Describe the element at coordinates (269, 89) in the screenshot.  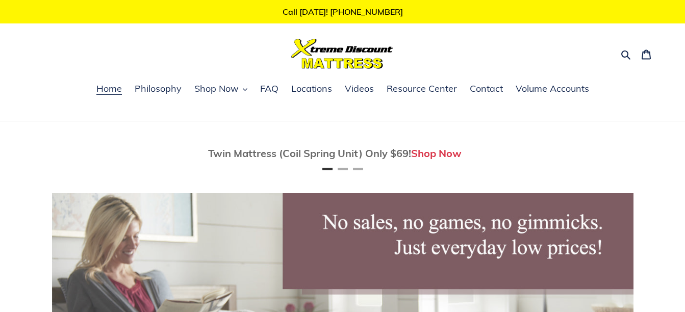
I see `a: FAQ` at that location.